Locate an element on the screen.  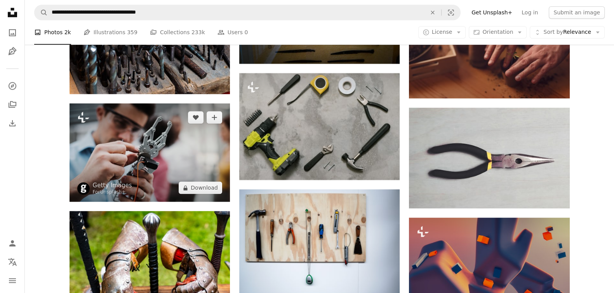
a: Getty Images is located at coordinates (112, 185).